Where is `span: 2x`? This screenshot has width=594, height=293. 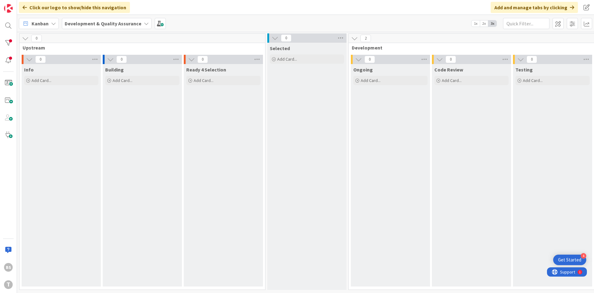 span: 2x is located at coordinates (484, 24).